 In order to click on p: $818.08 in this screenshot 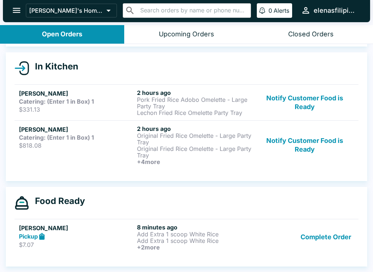, I will do `click(76, 146)`.